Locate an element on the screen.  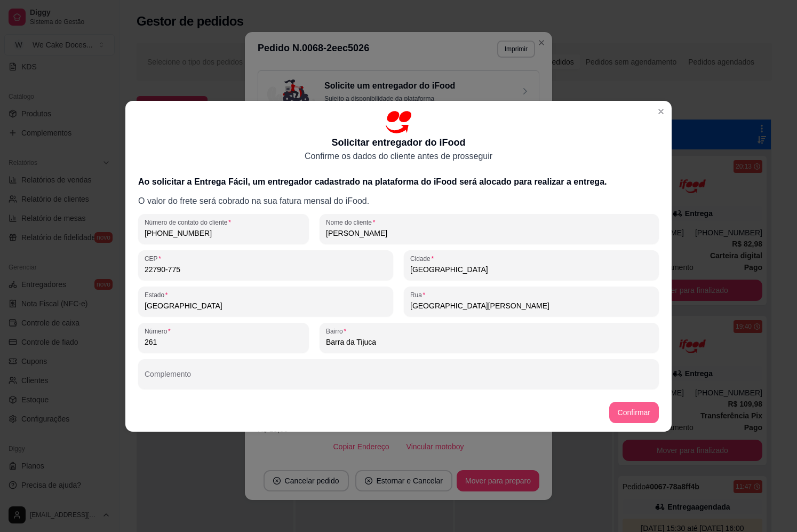
label: Estado is located at coordinates (158, 295).